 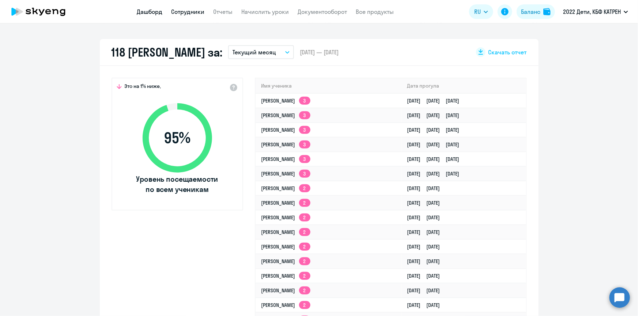 What do you see at coordinates (592, 12) in the screenshot?
I see `p: 2022 Дети, КБФ КАТРЕН` at bounding box center [592, 12].